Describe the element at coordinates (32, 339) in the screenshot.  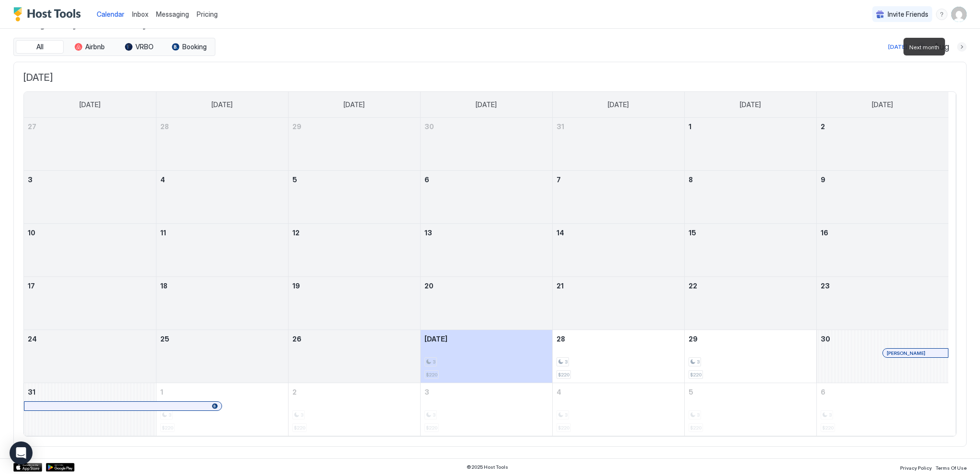
I see `span: 24` at that location.